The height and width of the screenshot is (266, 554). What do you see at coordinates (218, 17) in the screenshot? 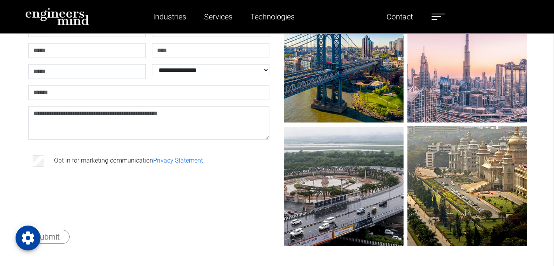
I see `a: Services` at bounding box center [218, 17].